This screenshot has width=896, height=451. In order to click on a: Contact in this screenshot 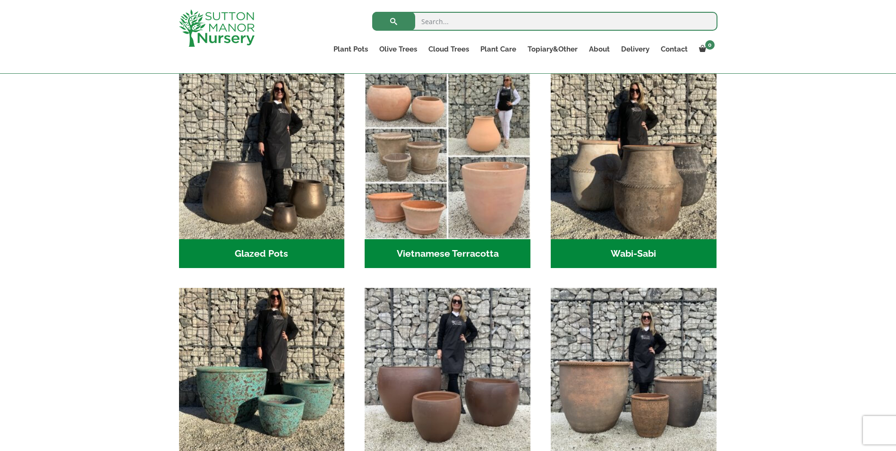, I will do `click(674, 49)`.